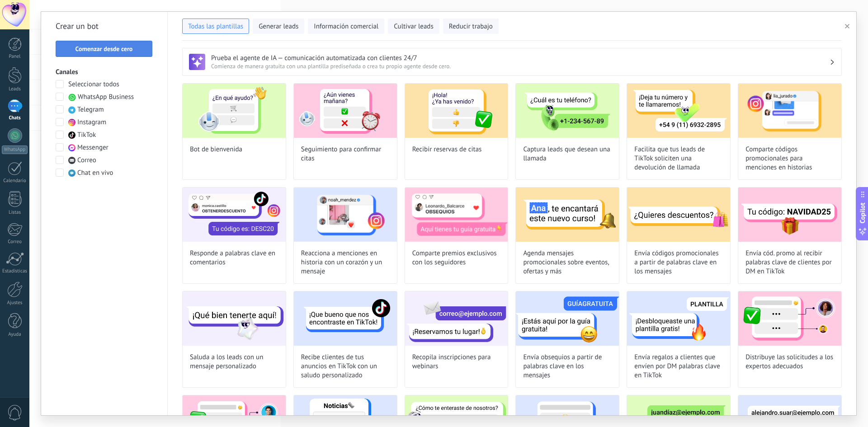 This screenshot has height=427, width=868. Describe the element at coordinates (679, 214) in the screenshot. I see `img: Envía códigos promocionales a partir de palabras clave en los mensajes` at that location.